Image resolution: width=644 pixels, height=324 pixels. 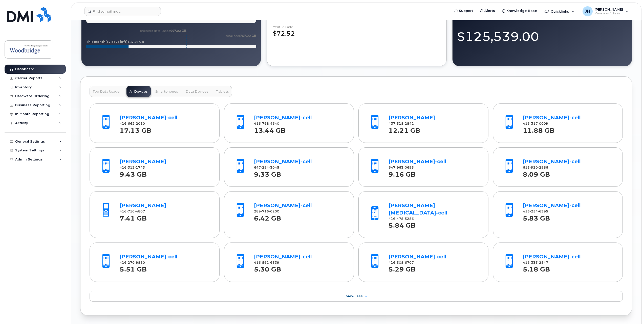 What do you see at coordinates (197, 92) in the screenshot?
I see `span: Data Devices` at bounding box center [197, 92].